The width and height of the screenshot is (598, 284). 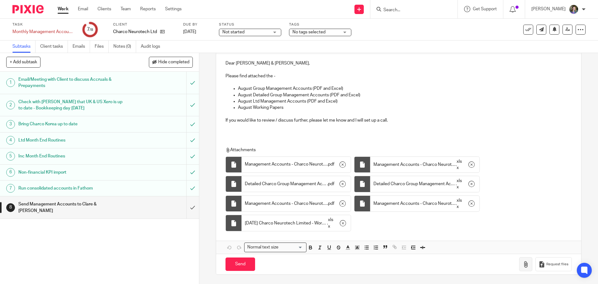 What do you see at coordinates (102, 46) in the screenshot?
I see `a: Files` at bounding box center [102, 46].